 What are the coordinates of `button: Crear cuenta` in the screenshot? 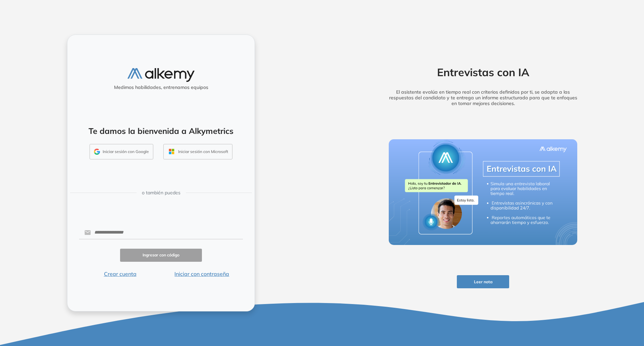 It's located at (120, 274).